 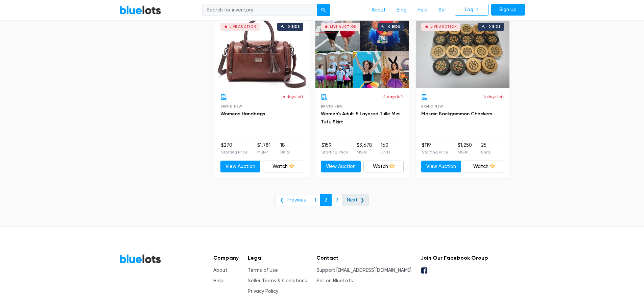 I want to click on li: Support:, so click(x=364, y=270).